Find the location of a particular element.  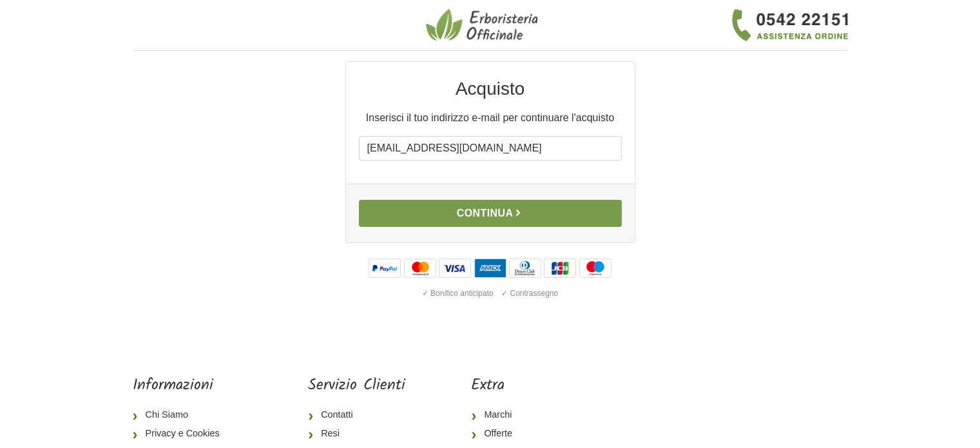

div: ✓ Contrassegno is located at coordinates (530, 293).